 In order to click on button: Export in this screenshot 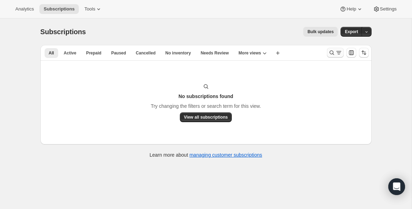, I will do `click(352, 32)`.